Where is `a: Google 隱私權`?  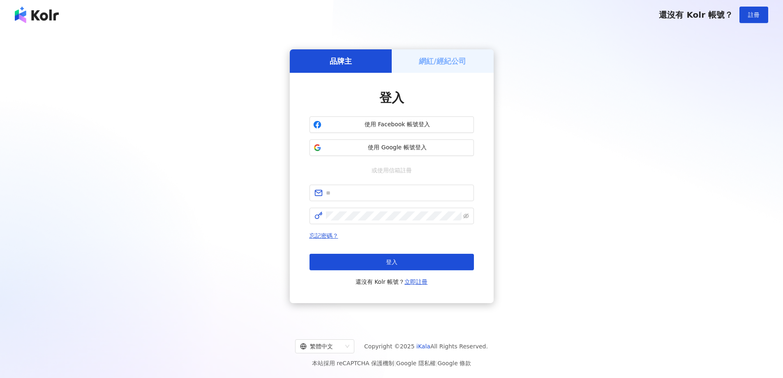
a: Google 隱私權 is located at coordinates (416, 363).